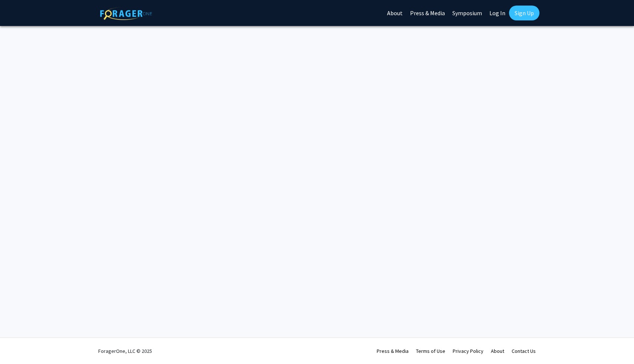  I want to click on a: Press & Media, so click(393, 351).